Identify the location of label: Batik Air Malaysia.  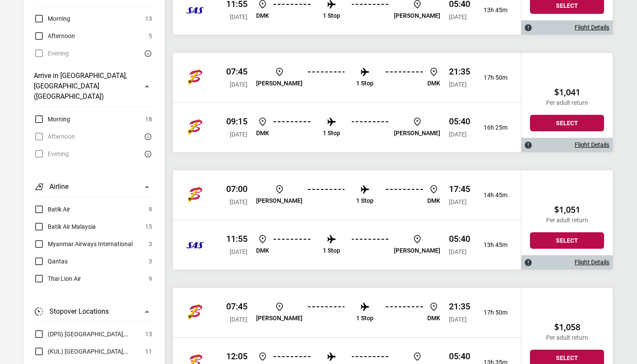
(65, 227).